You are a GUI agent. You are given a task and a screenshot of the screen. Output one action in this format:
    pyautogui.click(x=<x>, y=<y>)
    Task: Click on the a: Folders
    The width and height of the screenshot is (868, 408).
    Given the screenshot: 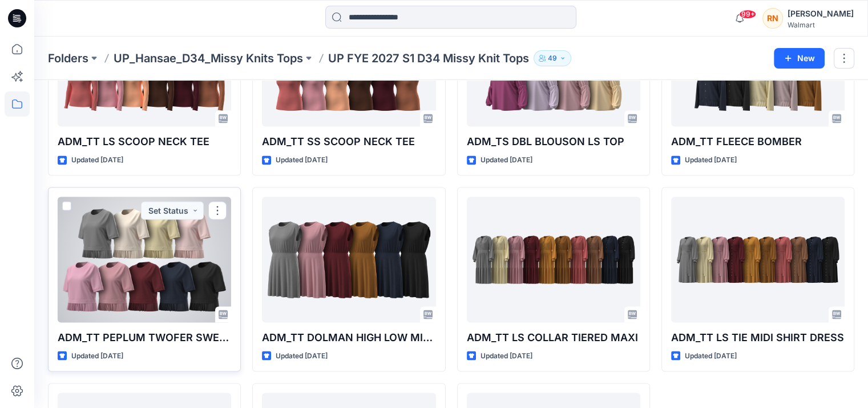 What is the action you would take?
    pyautogui.click(x=68, y=58)
    